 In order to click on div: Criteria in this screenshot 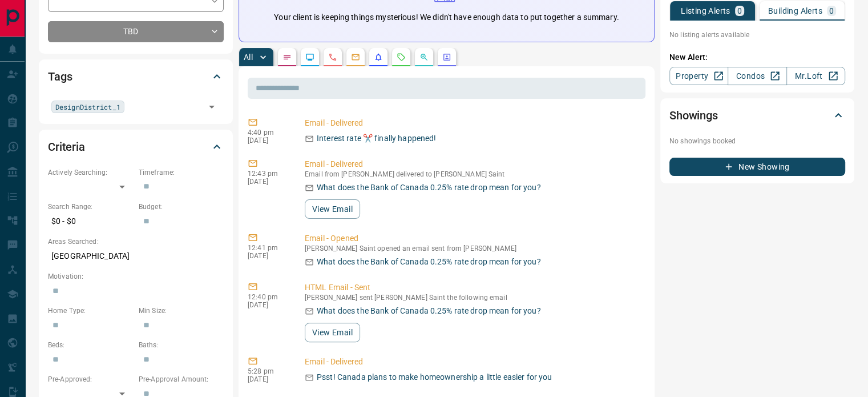, I will do `click(136, 147)`.